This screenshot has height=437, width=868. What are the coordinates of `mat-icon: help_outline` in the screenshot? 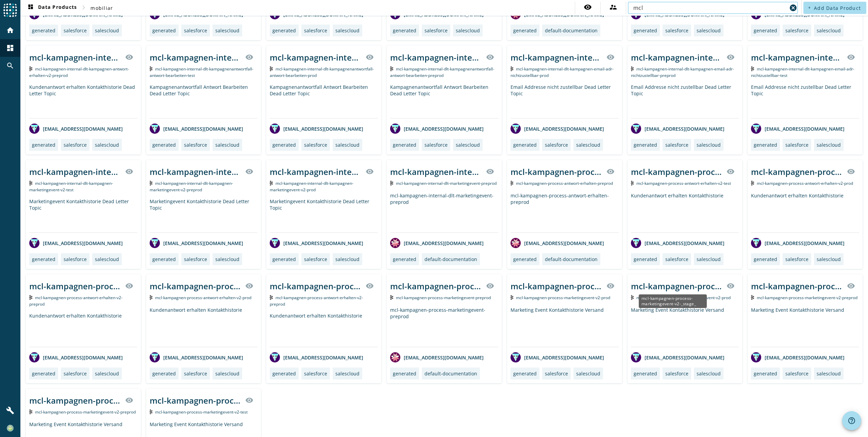 It's located at (852, 421).